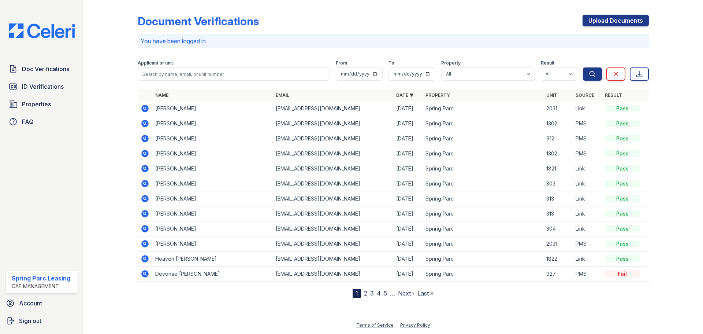 The width and height of the screenshot is (703, 334). What do you see at coordinates (616, 21) in the screenshot?
I see `a: Upload Documents` at bounding box center [616, 21].